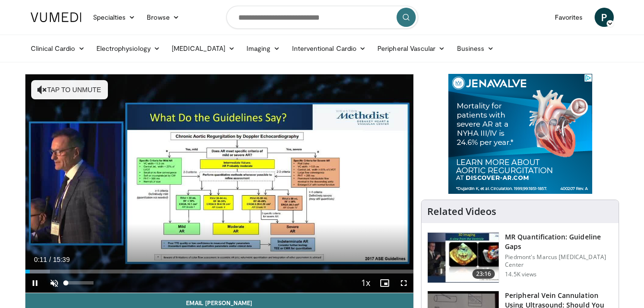 The width and height of the screenshot is (644, 308). I want to click on a: Electrophysiology, so click(128, 49).